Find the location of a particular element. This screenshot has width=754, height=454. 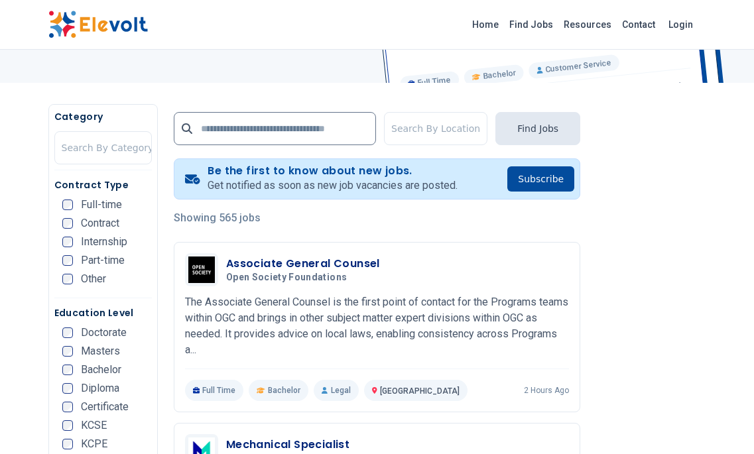

input: Doctorate is located at coordinates (68, 333).